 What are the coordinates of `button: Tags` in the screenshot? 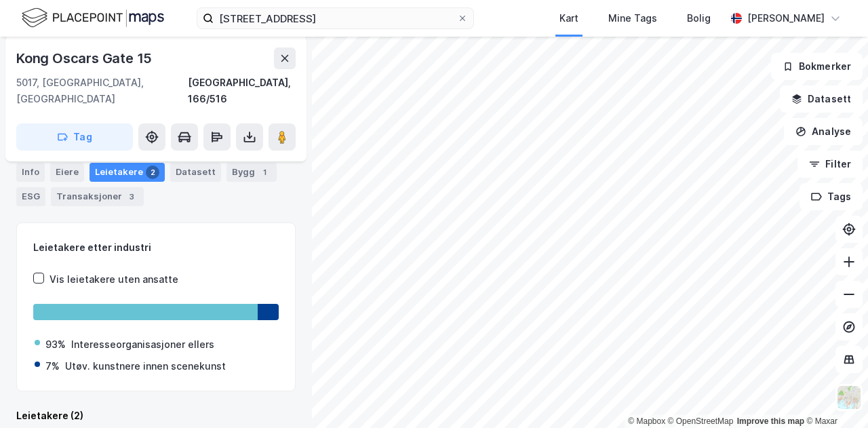 It's located at (831, 196).